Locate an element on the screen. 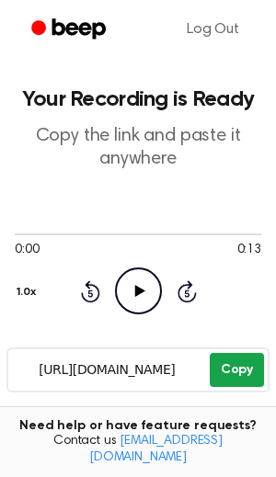 The image size is (276, 477). button: Copy is located at coordinates (236, 369).